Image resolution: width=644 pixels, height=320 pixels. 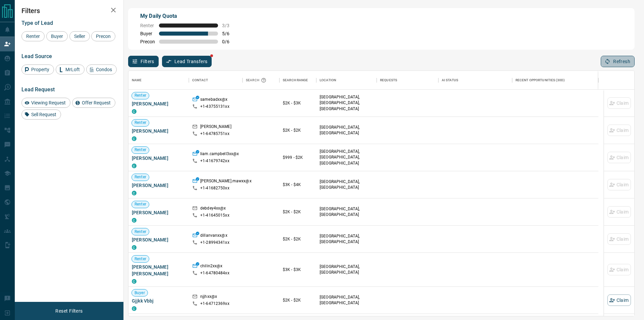 What do you see at coordinates (214, 100) in the screenshot?
I see `p: samebadxx@x` at bounding box center [214, 100].